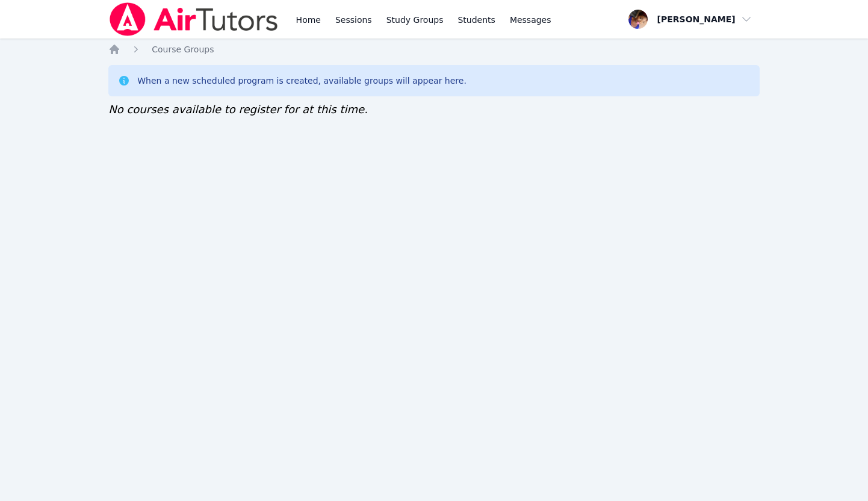 Image resolution: width=868 pixels, height=501 pixels. Describe the element at coordinates (302, 81) in the screenshot. I see `div: When a new scheduled program is created, available groups will appear here.` at that location.